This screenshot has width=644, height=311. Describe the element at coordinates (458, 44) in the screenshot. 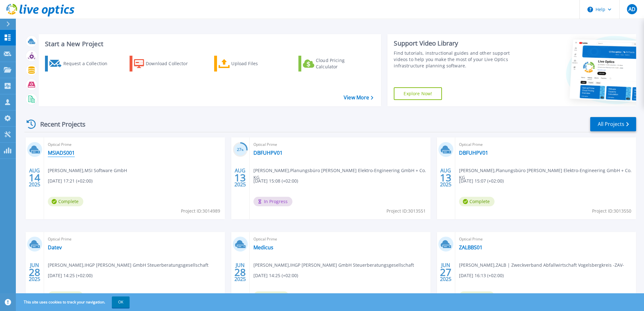

I see `div: Support Video Library` at that location.